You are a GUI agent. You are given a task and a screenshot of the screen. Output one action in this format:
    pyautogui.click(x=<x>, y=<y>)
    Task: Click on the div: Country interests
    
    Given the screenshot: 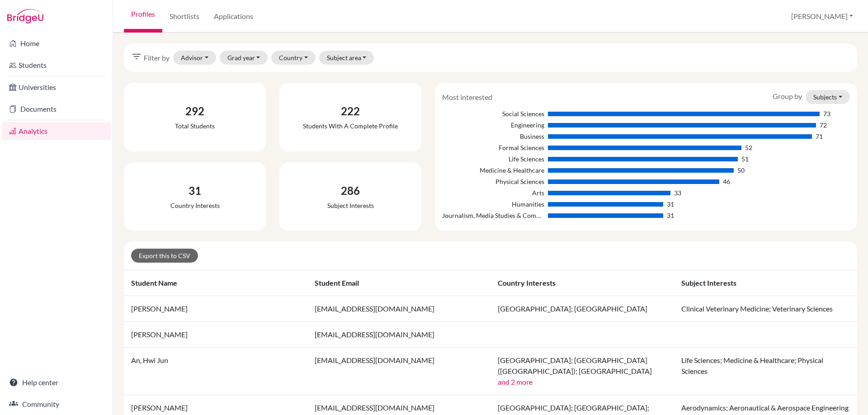 What is the action you would take?
    pyautogui.click(x=195, y=205)
    